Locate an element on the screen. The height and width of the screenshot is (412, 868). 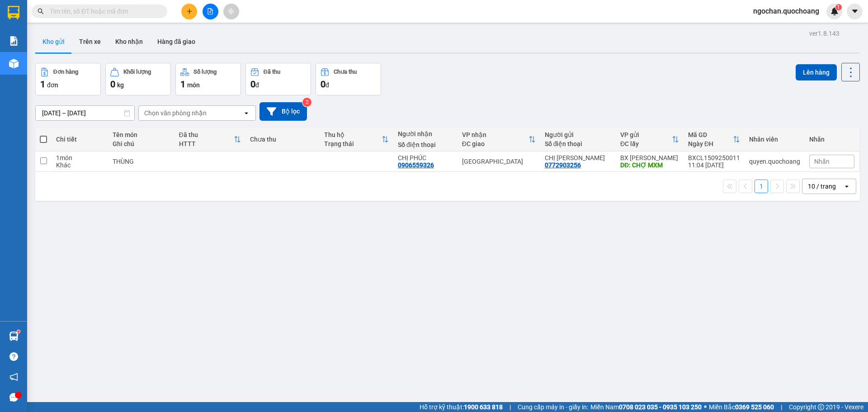
div: ĐC giao is located at coordinates (495, 144).